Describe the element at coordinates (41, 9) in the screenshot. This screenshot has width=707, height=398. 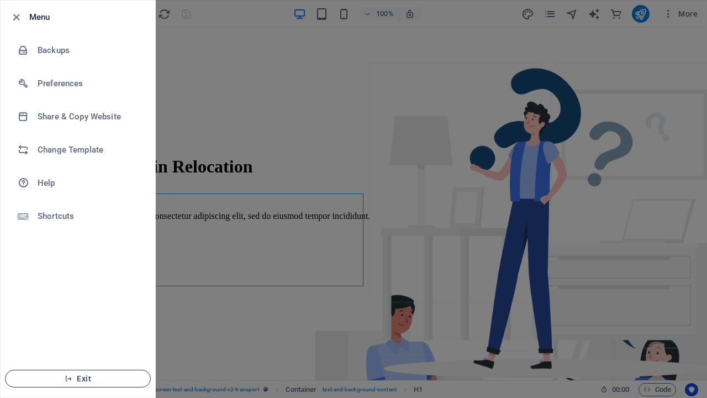
I see `a: Skip to main content` at that location.